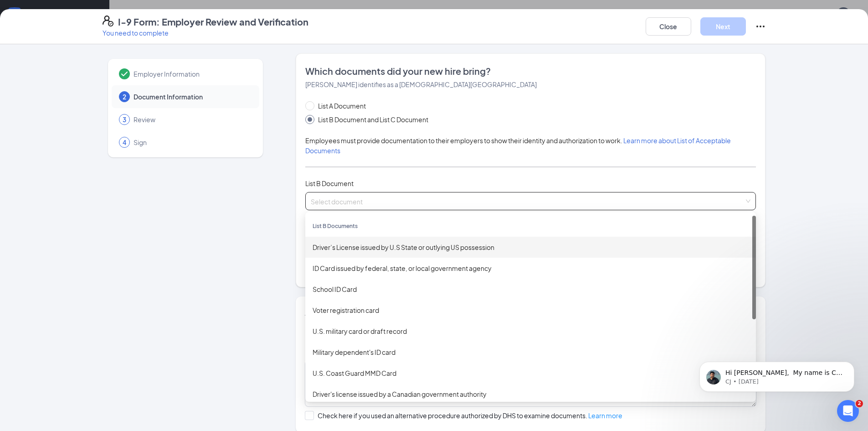 The height and width of the screenshot is (431, 868). Describe the element at coordinates (335, 226) in the screenshot. I see `span: List B Documents` at that location.